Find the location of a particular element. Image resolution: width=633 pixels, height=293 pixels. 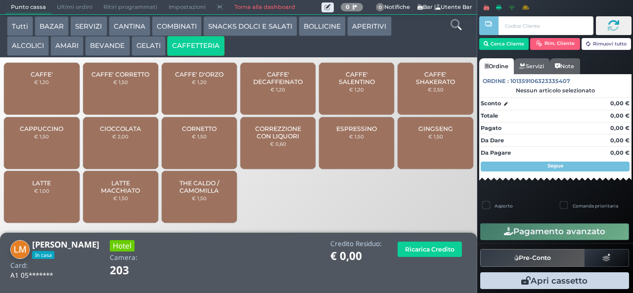

button: APERITIVI is located at coordinates (369, 26).